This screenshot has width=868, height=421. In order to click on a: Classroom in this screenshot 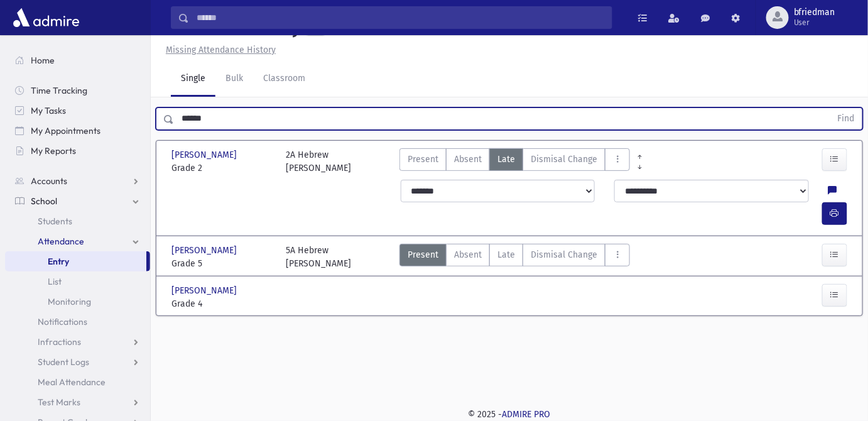, I will do `click(284, 79)`.